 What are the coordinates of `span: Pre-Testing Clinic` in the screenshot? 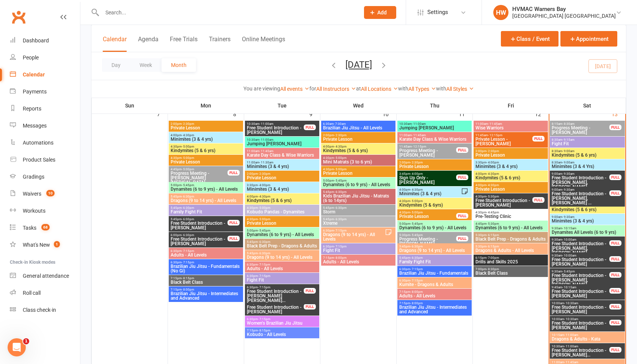 It's located at (511, 216).